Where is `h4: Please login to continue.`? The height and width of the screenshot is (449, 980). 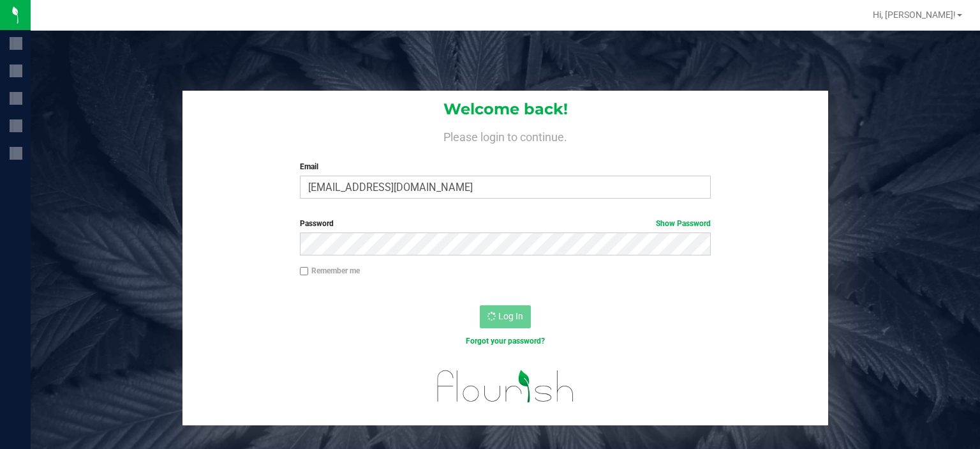
h4: Please login to continue. is located at coordinates (506, 135).